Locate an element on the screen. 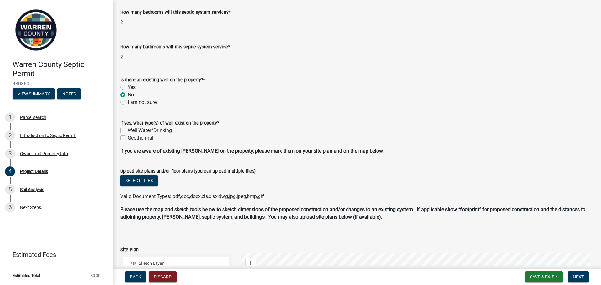 This screenshot has height=285, width=601. span: Estimated Total is located at coordinates (26, 275).